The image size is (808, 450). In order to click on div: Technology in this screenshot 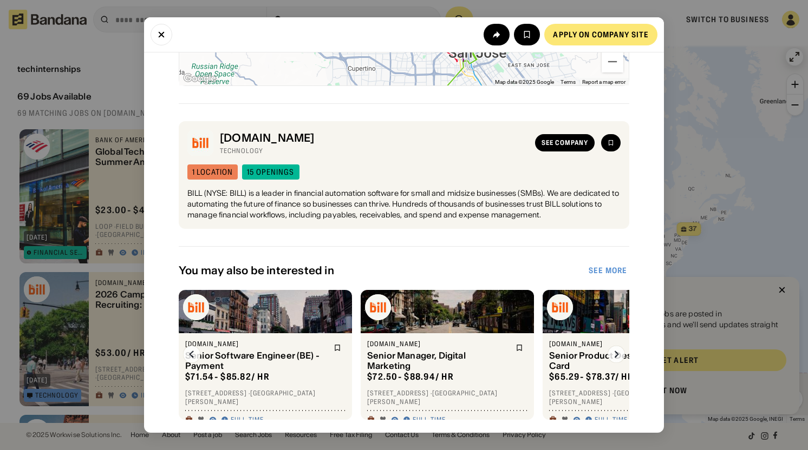, I will do `click(374, 151)`.